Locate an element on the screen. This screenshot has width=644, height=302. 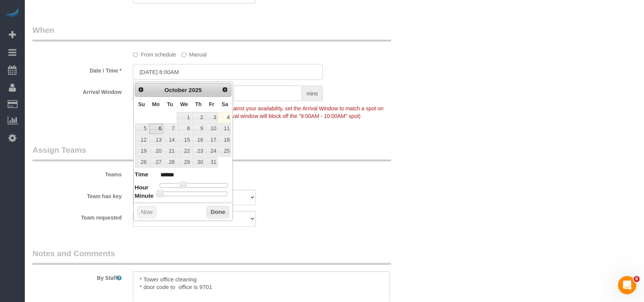
label: Manual is located at coordinates (194, 53).